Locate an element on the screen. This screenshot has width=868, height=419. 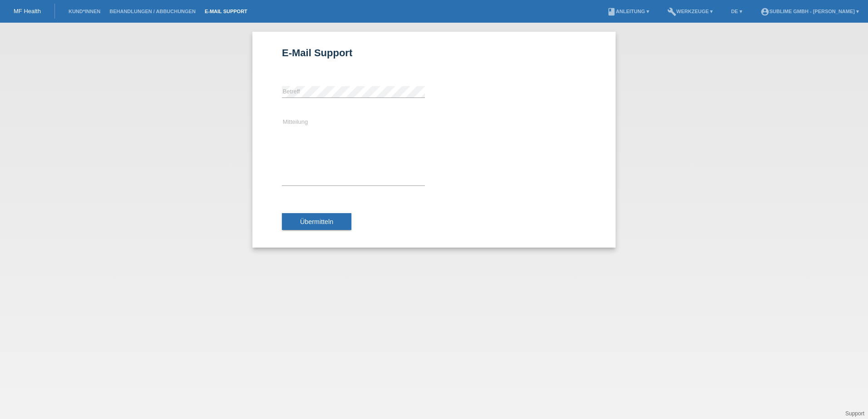
a: buildWerkzeuge ▾ is located at coordinates (690, 11).